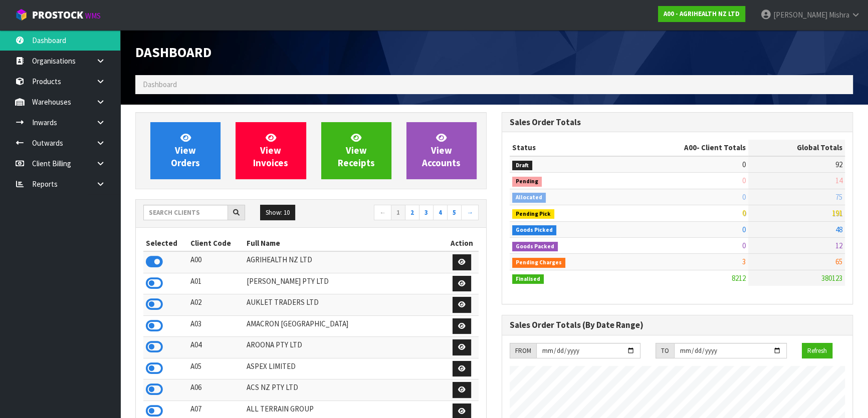 The image size is (868, 418). What do you see at coordinates (685, 148) in the screenshot?
I see `th: - Client Totals` at bounding box center [685, 148].